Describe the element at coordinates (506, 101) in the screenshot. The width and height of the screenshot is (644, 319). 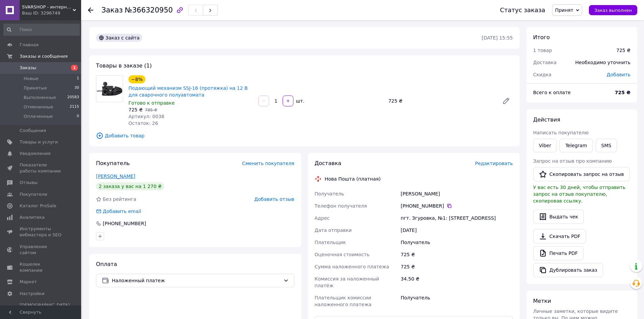
I see `a: Редактировать` at that location.